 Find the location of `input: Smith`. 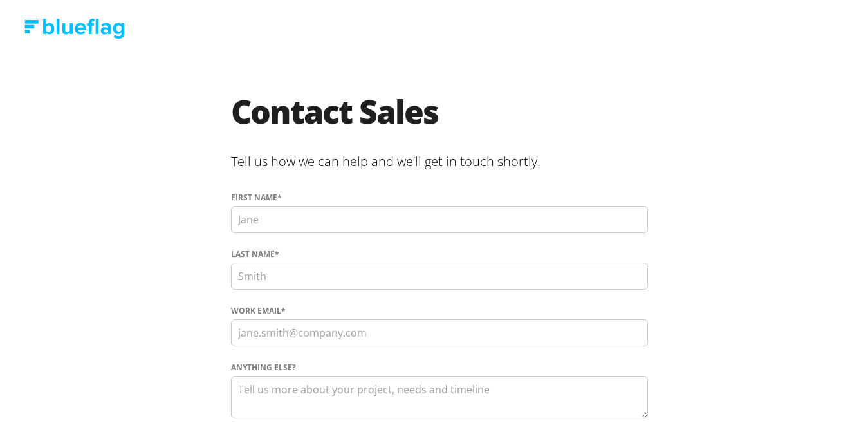

input: Smith is located at coordinates (440, 274).